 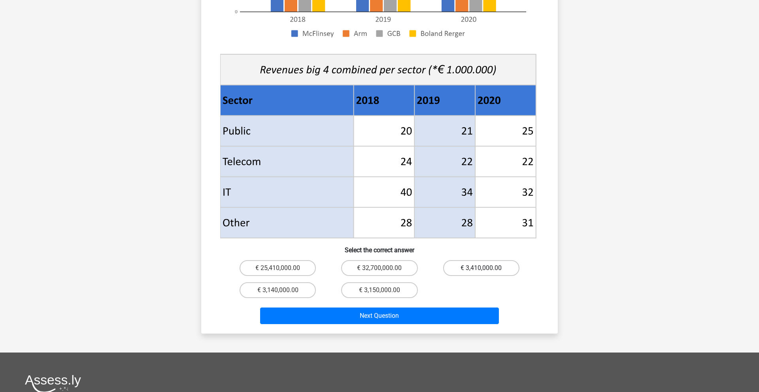 I want to click on label: € 32,700,000.00, so click(x=379, y=268).